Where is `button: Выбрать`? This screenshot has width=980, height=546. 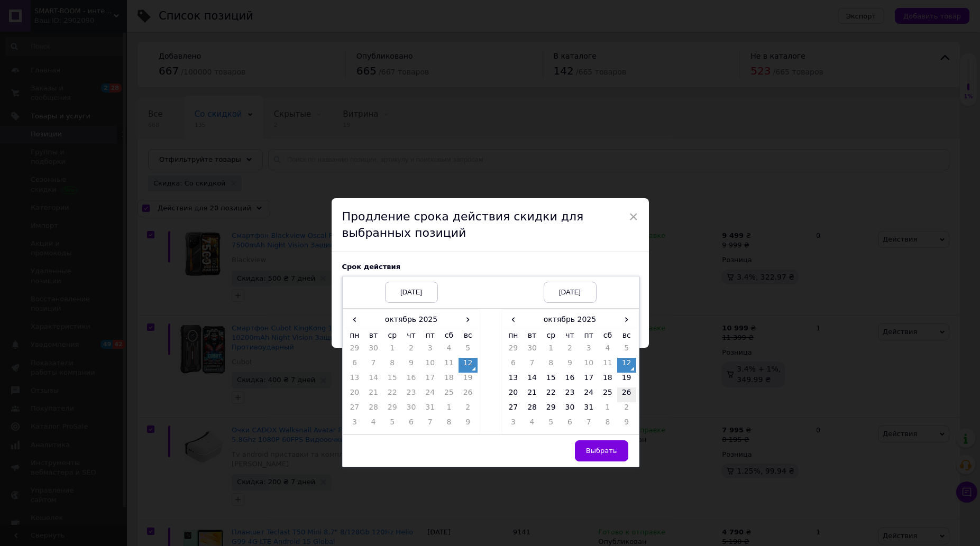
button: Выбрать is located at coordinates (602, 451).